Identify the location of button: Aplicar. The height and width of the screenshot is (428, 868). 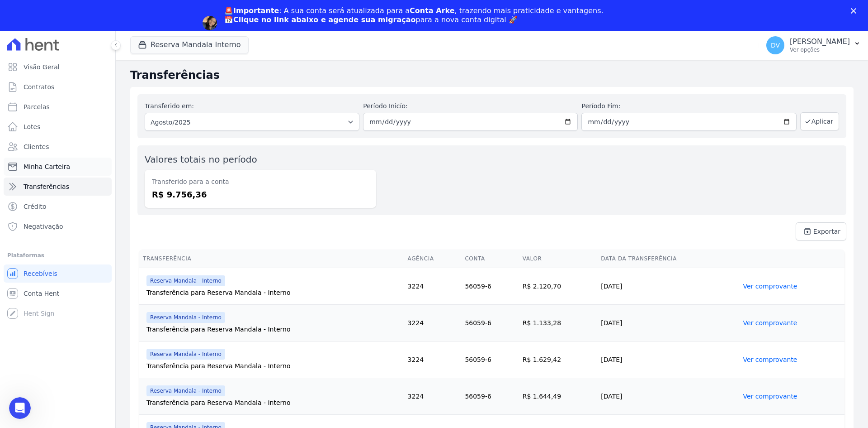
(820, 121).